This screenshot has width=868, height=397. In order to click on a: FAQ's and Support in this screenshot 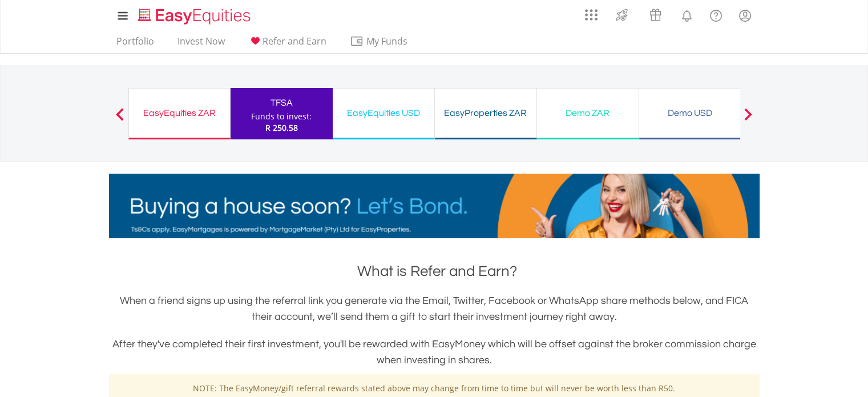, I will do `click(716, 15)`.